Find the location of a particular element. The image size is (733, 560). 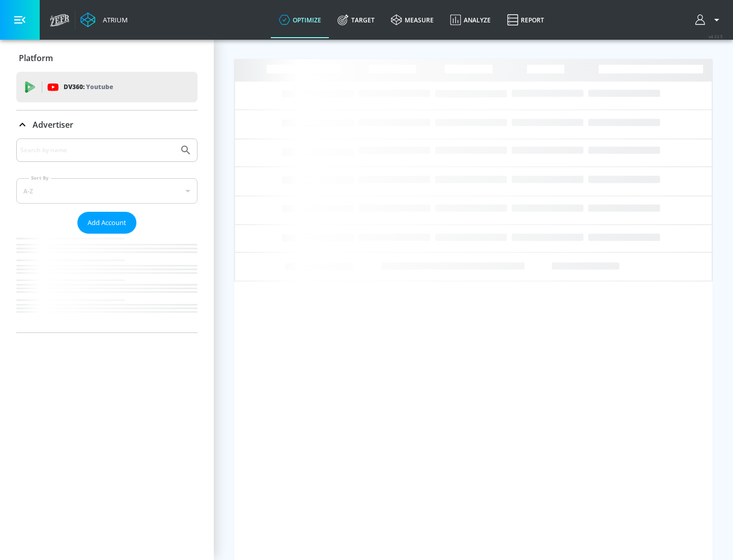

a: Analyze is located at coordinates (471, 20).